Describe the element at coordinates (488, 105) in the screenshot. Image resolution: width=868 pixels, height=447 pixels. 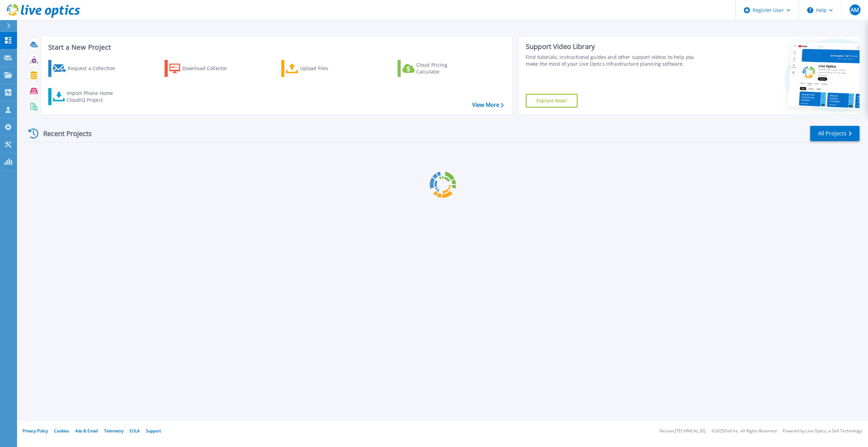
I see `a: View More` at that location.